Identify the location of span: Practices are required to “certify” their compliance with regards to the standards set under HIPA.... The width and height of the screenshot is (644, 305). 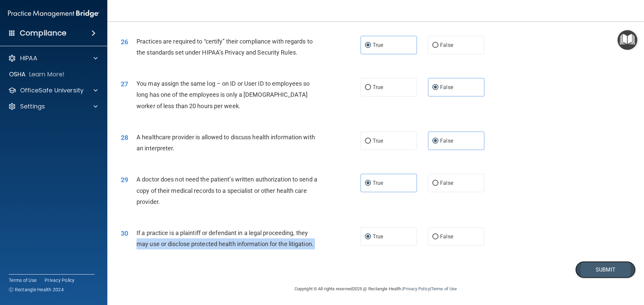
(224, 47).